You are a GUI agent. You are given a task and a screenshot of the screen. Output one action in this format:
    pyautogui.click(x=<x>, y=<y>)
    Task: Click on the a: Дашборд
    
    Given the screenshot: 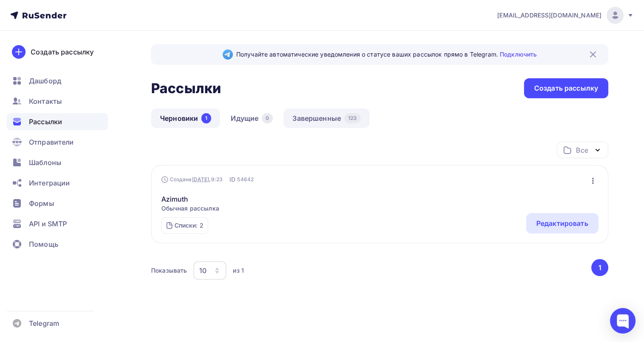 What is the action you would take?
    pyautogui.click(x=57, y=81)
    